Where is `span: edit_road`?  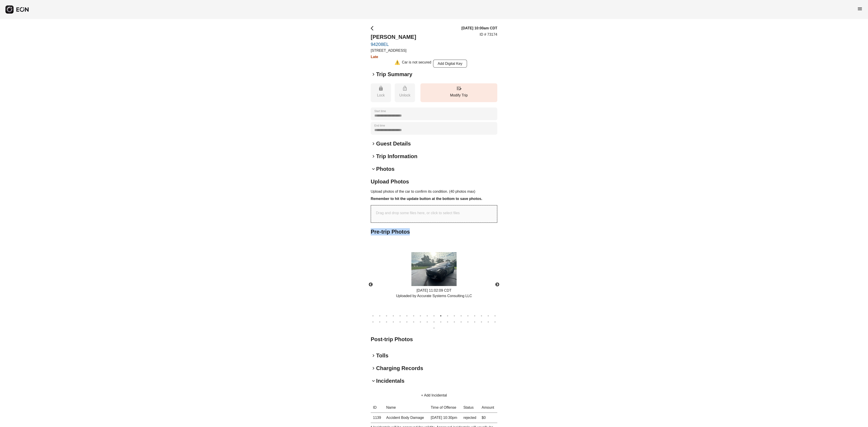
span: edit_road is located at coordinates (459, 88).